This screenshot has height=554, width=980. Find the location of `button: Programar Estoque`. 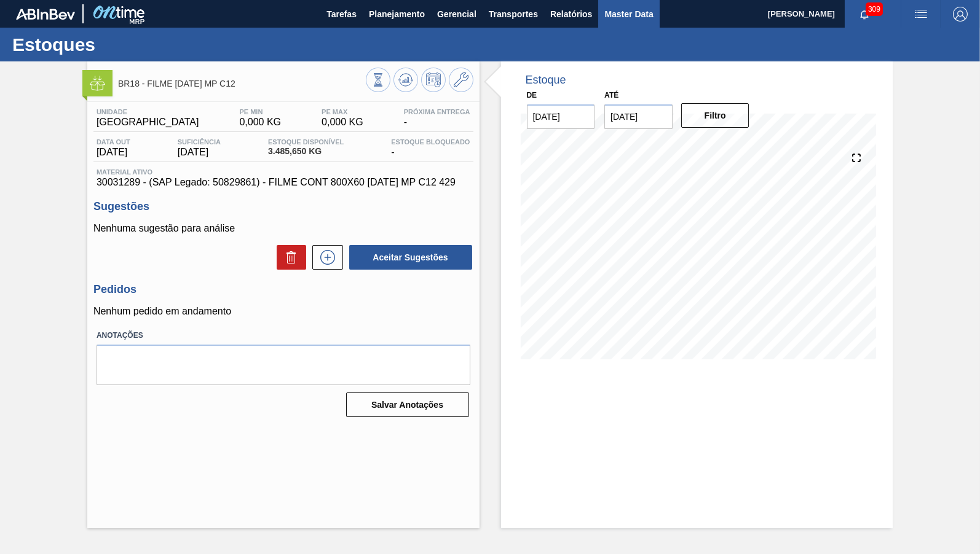

button: Programar Estoque is located at coordinates (433, 80).